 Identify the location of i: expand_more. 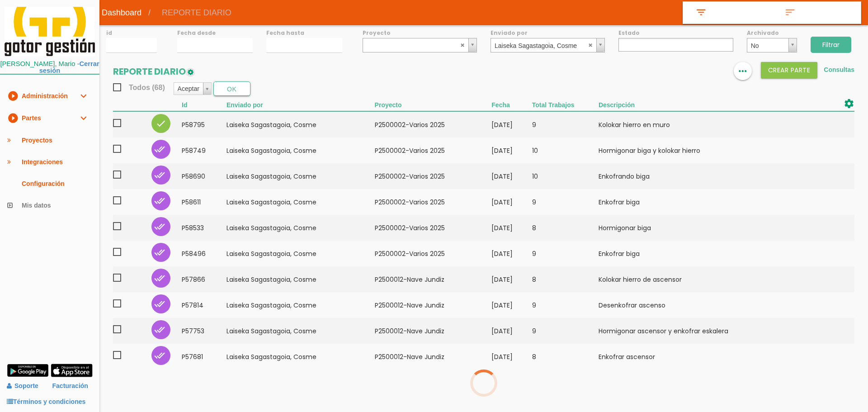
(83, 118).